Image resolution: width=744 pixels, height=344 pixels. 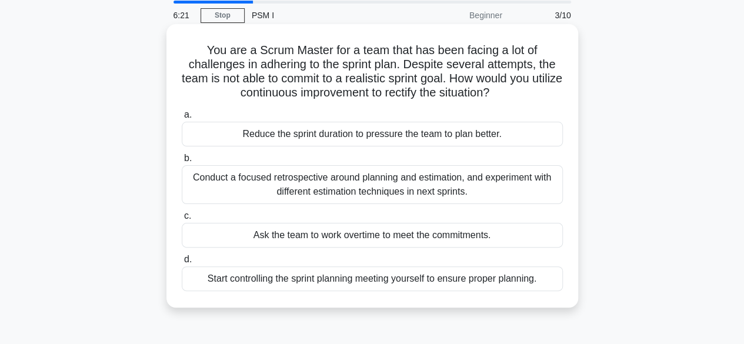 I want to click on span: a., so click(x=188, y=114).